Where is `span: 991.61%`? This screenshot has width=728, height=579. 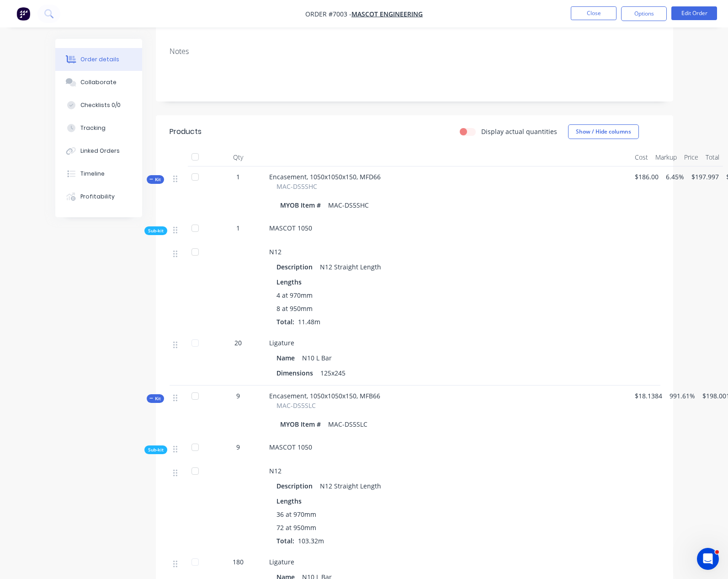
span: 991.61% is located at coordinates (682, 396).